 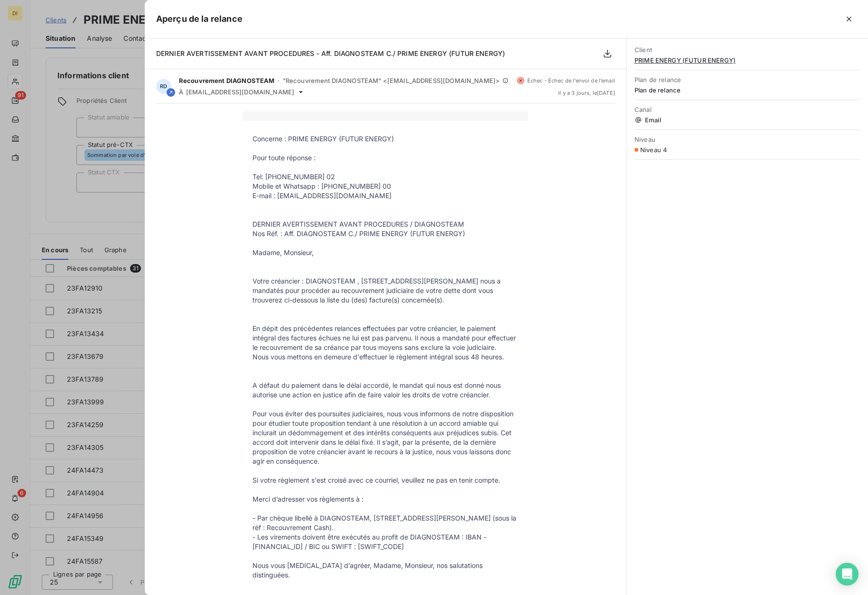 What do you see at coordinates (164, 86) in the screenshot?
I see `div: RD` at bounding box center [164, 86].